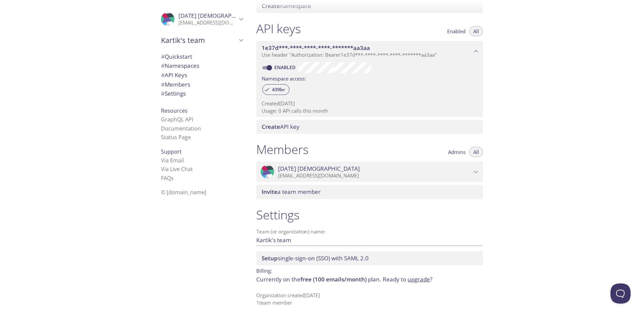  What do you see at coordinates (173, 93) in the screenshot?
I see `span: Settings` at bounding box center [173, 93].